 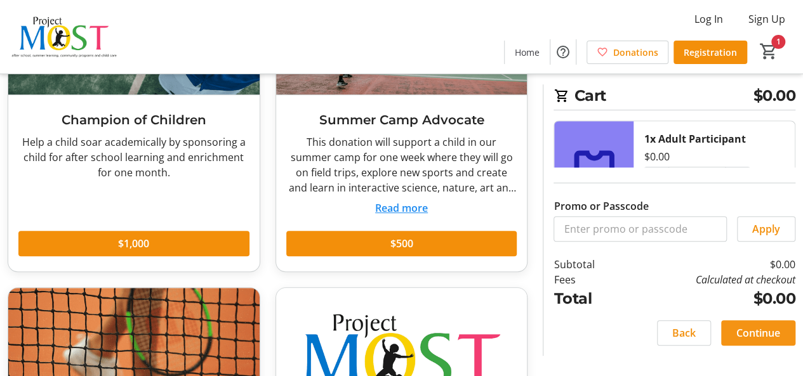 What do you see at coordinates (588, 265) in the screenshot?
I see `td: Subtotal` at bounding box center [588, 265].